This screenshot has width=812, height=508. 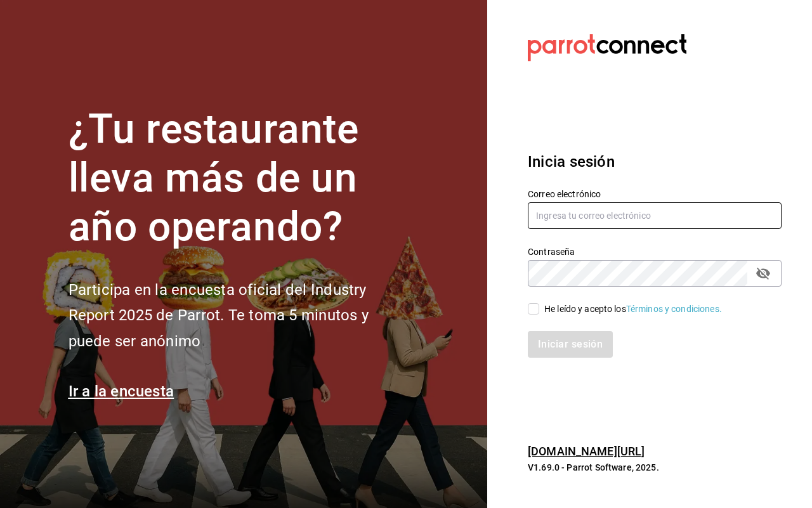 What do you see at coordinates (654, 215) in the screenshot?
I see `input: Ingresa tu correo electrónico` at bounding box center [654, 215].